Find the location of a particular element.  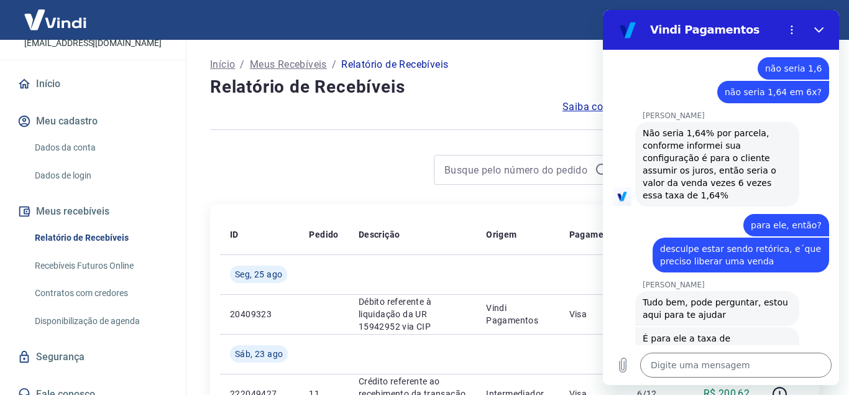

button: Fechar is located at coordinates (216, 20).